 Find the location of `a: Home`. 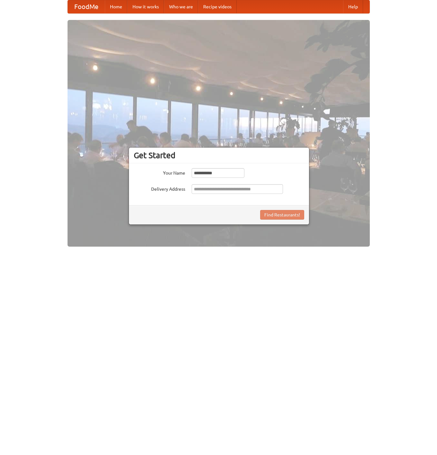

a: Home is located at coordinates (116, 7).